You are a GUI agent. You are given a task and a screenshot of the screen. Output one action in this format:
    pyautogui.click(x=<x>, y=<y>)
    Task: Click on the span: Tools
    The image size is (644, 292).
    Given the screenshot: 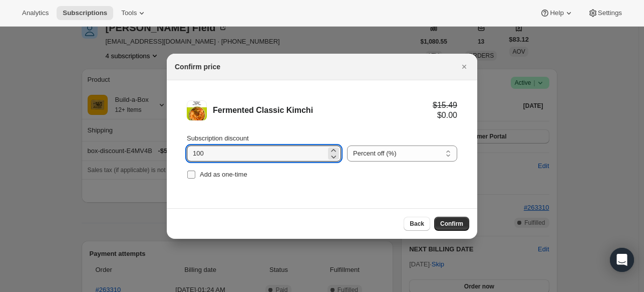 What is the action you would take?
    pyautogui.click(x=129, y=13)
    